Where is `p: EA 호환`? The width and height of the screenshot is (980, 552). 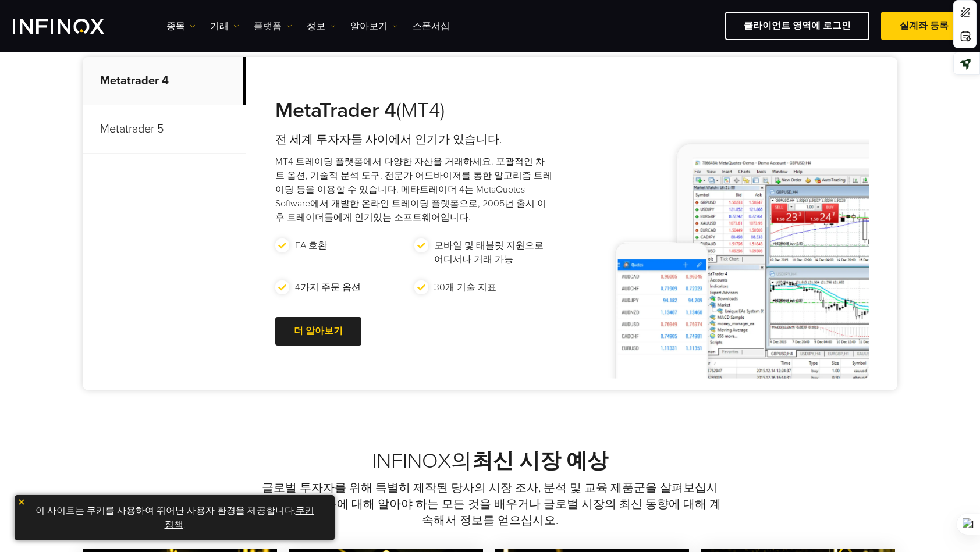 p: EA 호환 is located at coordinates (311, 246).